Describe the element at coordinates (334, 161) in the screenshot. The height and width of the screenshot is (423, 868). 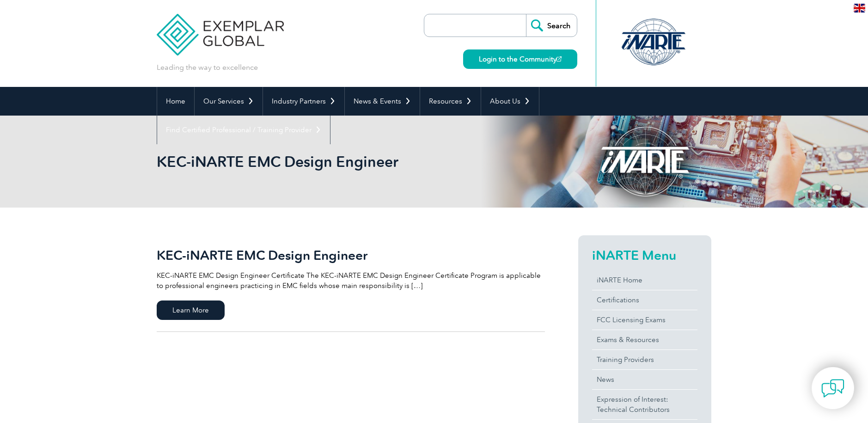
I see `h1: KEC-iNARTE EMC Design Engineer` at that location.